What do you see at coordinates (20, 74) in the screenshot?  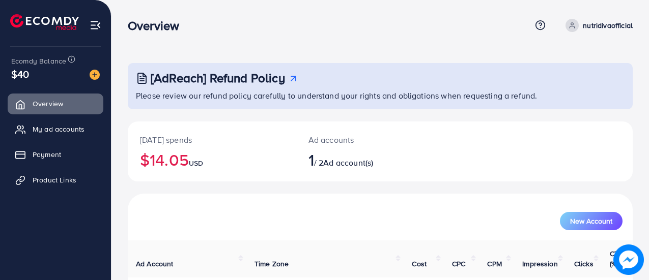 I see `span: $40` at bounding box center [20, 74].